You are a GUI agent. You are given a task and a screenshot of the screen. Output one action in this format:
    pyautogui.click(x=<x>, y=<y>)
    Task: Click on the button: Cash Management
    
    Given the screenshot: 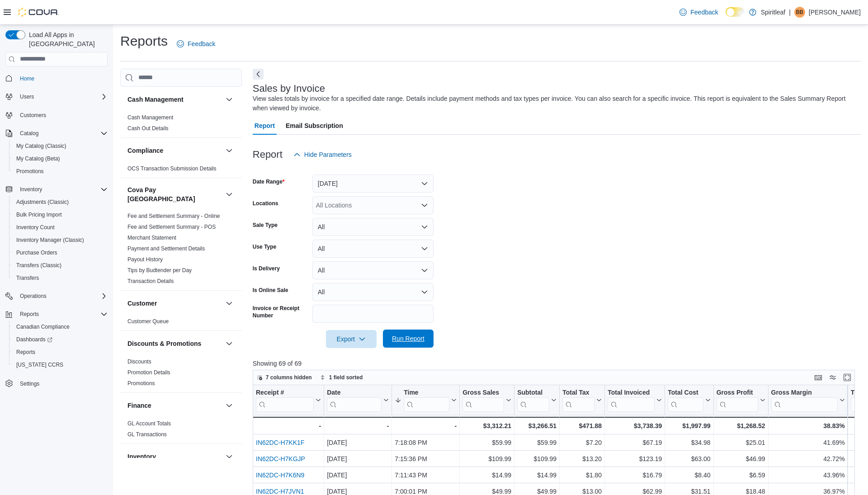 What is the action you would take?
    pyautogui.click(x=175, y=99)
    